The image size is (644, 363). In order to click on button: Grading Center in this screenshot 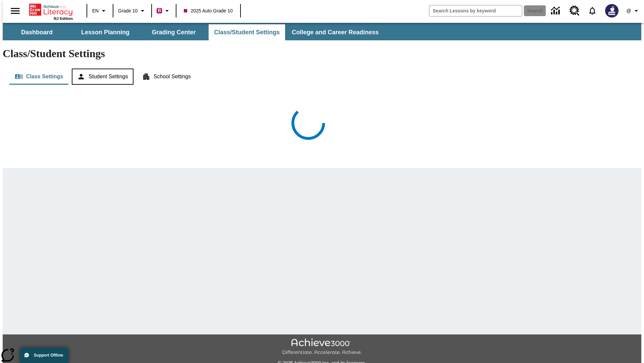, I will do `click(174, 32)`.